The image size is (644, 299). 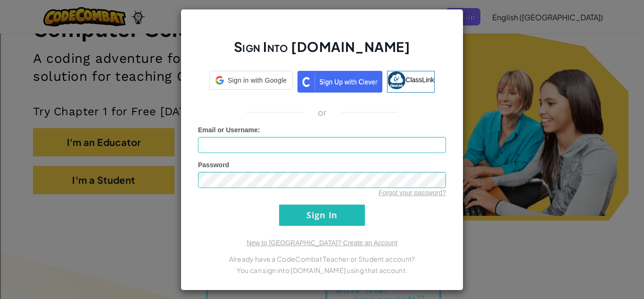 I want to click on span: ClassLink, so click(x=419, y=79).